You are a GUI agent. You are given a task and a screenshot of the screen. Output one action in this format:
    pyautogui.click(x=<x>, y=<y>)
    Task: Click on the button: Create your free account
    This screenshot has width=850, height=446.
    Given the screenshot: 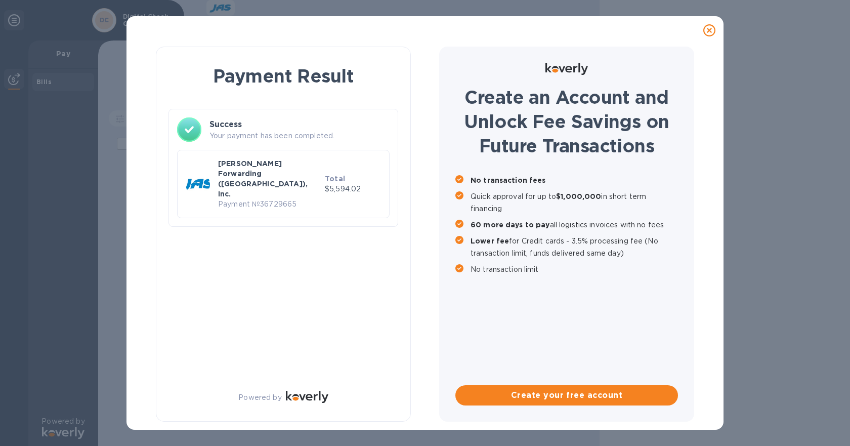 What is the action you would take?
    pyautogui.click(x=567, y=395)
    